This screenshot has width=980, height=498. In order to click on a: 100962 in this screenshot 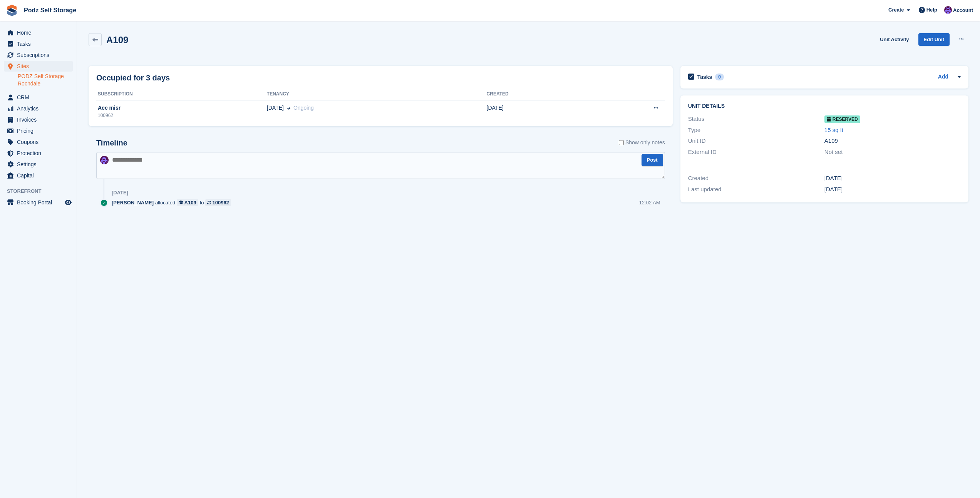, I will do `click(218, 202)`.